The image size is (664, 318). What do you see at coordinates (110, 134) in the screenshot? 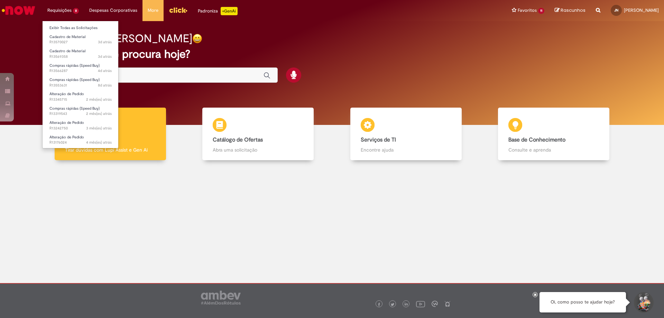
I see `a: Tirar dúvidas Tirar dúvidas com Lupi Assist e Gen Ai` at bounding box center [110, 134].